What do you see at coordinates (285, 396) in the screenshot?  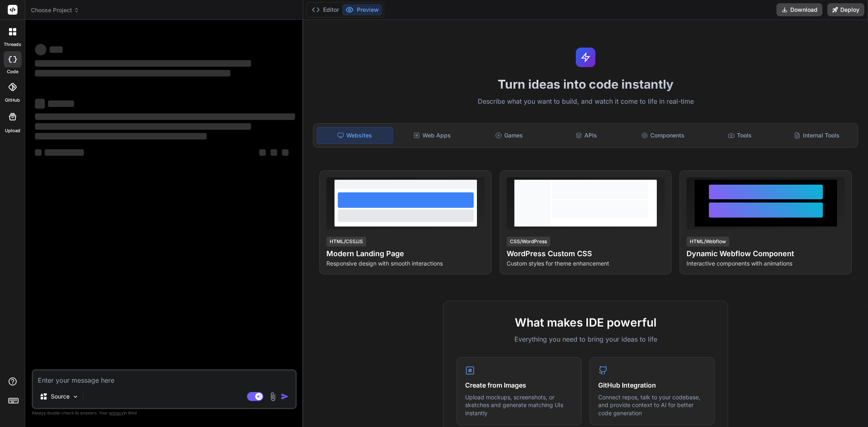 I see `img: icon` at bounding box center [285, 396].